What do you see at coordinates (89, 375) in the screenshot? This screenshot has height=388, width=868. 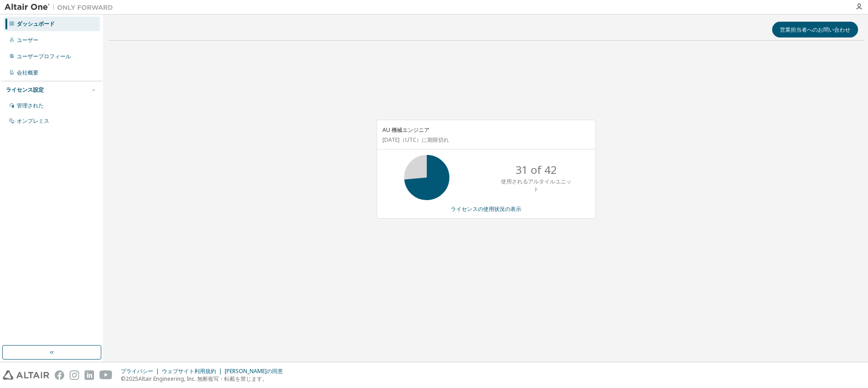 I see `img: linkedin.svg` at bounding box center [89, 375].